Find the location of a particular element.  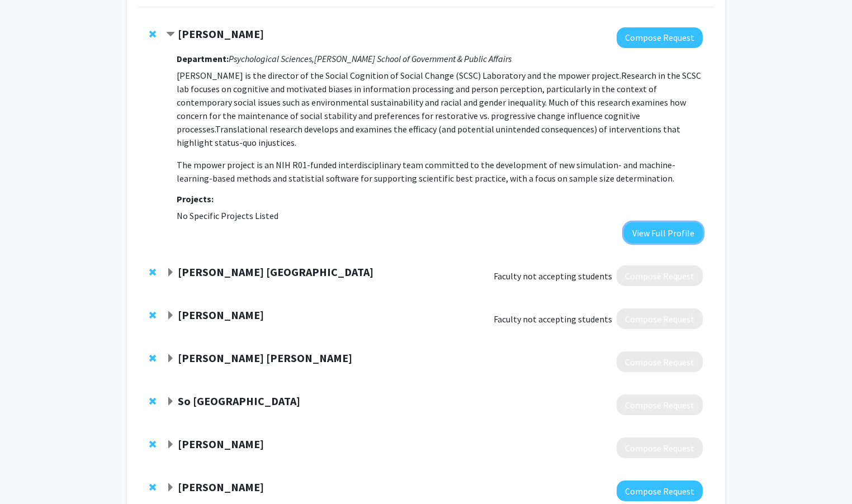

span: Remove So Young Park from bookmarks is located at coordinates (153, 401).